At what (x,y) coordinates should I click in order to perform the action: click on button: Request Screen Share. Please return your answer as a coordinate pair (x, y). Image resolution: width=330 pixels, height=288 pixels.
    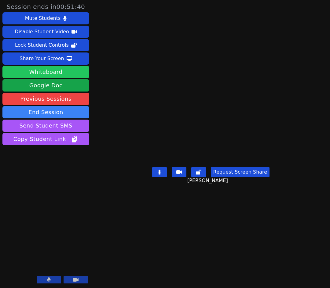
    Looking at the image, I should click on (240, 172).